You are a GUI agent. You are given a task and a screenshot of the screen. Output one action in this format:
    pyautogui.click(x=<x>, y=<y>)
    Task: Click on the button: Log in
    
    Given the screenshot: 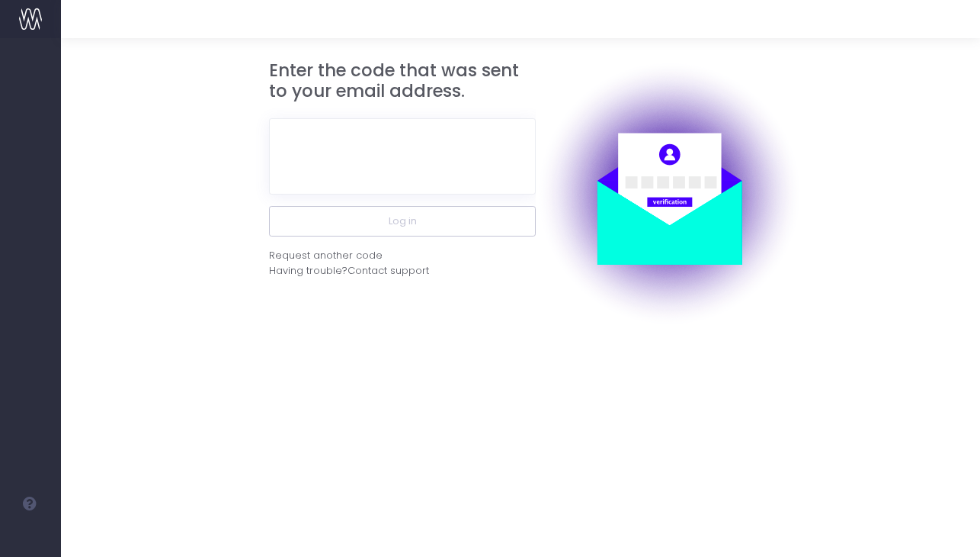 What is the action you would take?
    pyautogui.click(x=403, y=221)
    